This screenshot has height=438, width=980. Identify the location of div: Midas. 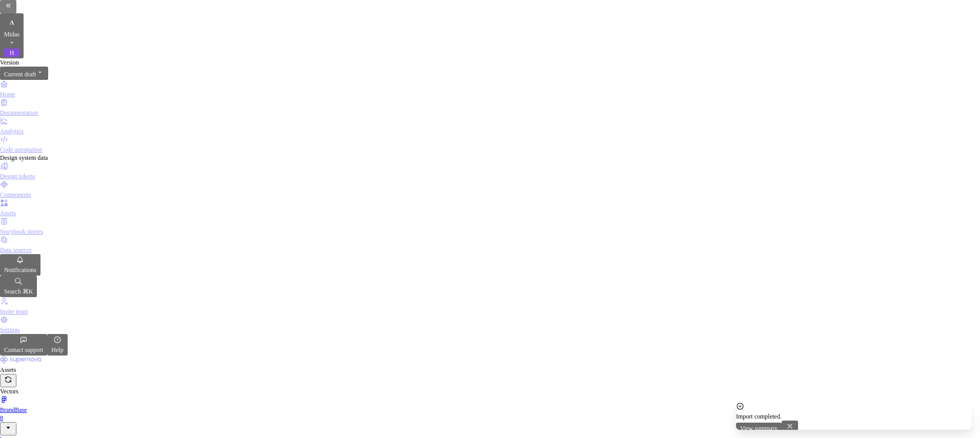
(11, 34).